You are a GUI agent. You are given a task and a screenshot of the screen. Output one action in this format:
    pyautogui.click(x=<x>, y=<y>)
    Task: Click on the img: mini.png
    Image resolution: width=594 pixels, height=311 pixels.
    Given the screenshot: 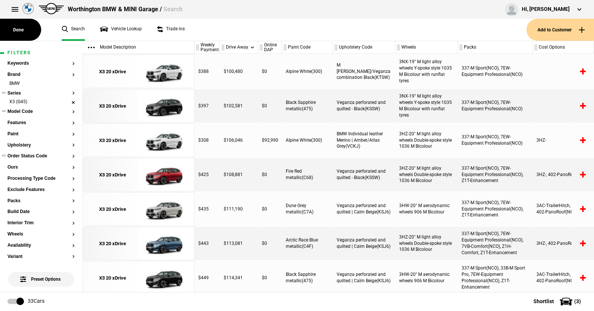 What is the action you would take?
    pyautogui.click(x=51, y=9)
    